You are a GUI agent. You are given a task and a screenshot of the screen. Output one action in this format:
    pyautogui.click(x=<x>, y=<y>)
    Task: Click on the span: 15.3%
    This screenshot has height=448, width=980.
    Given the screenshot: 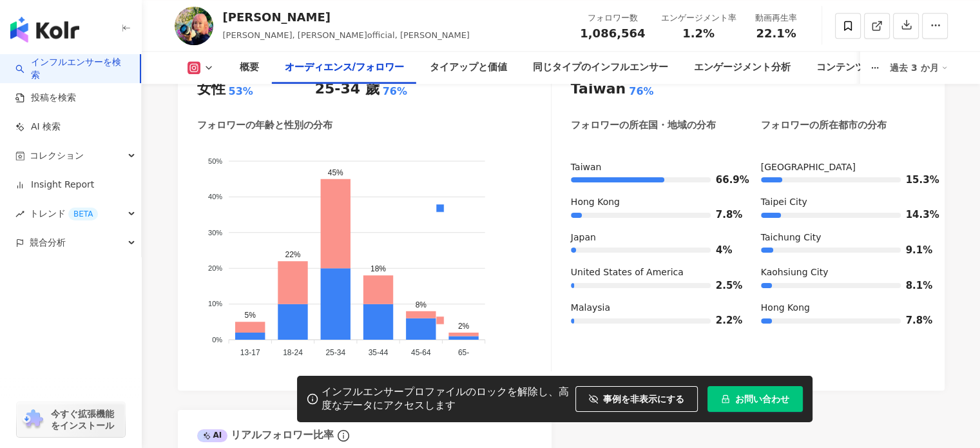 What is the action you would take?
    pyautogui.click(x=915, y=180)
    